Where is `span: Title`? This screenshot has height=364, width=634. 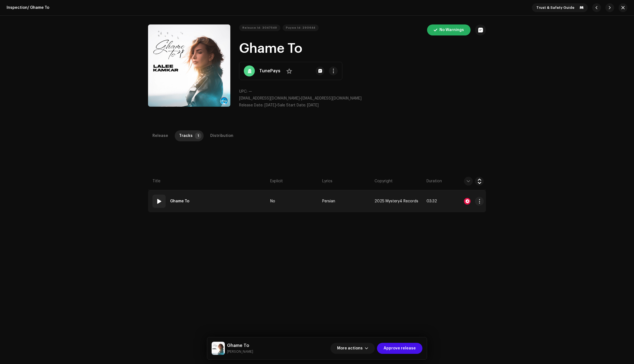 span: Title is located at coordinates (156, 181).